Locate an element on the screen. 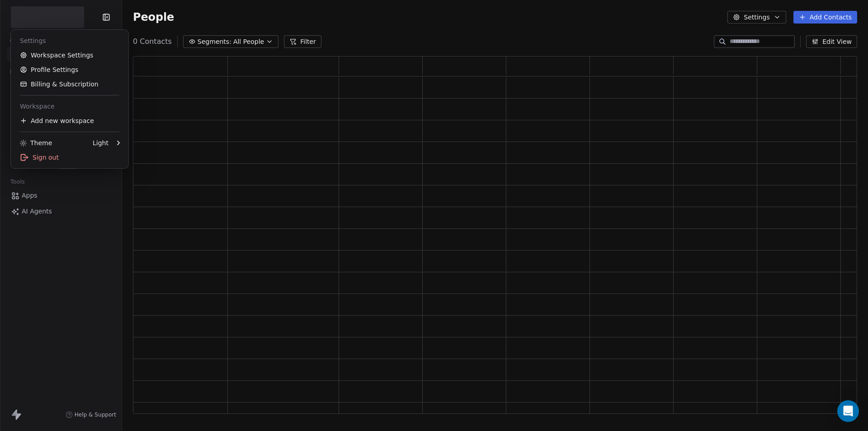  div: Add new workspace is located at coordinates (70, 121).